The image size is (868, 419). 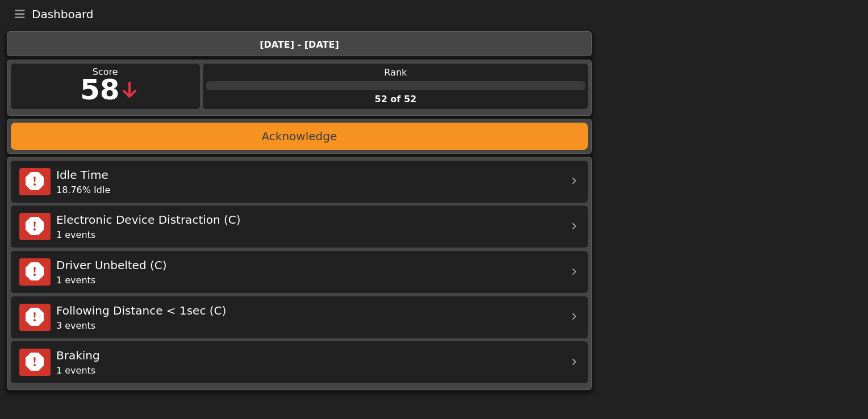 What do you see at coordinates (20, 14) in the screenshot?
I see `button: Toggle navigation` at bounding box center [20, 14].